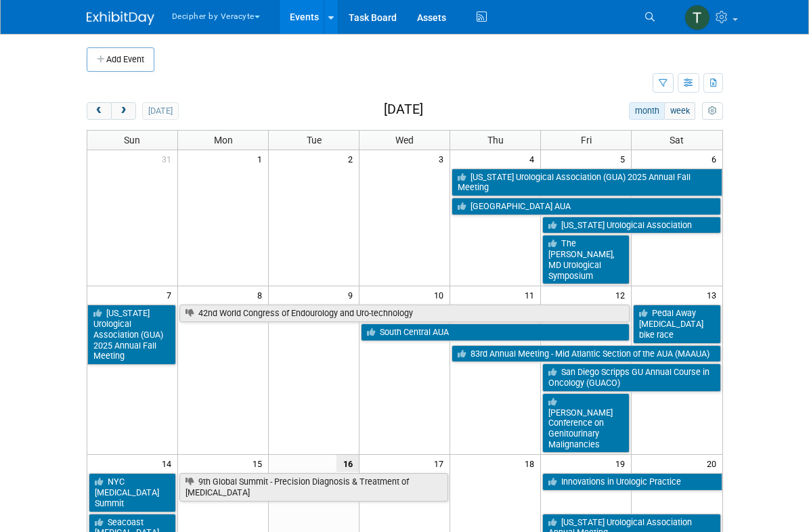  I want to click on span: 31, so click(168, 158).